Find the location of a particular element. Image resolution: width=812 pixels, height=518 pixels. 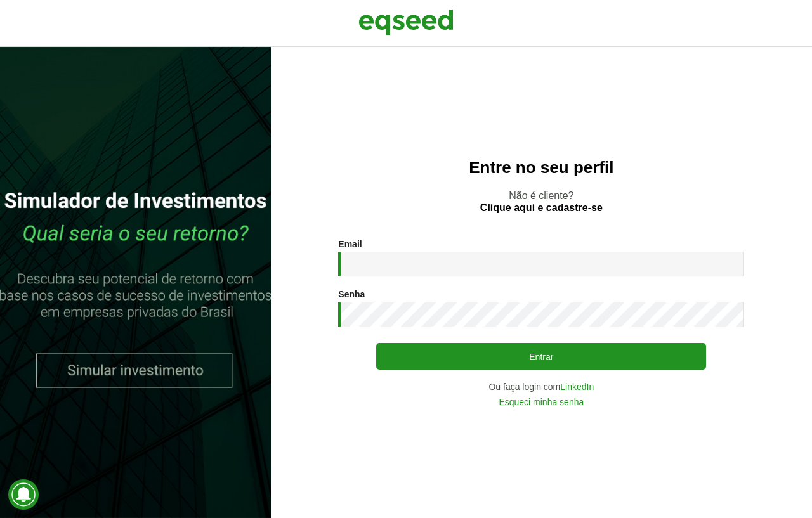

div: Ou faça login com is located at coordinates (541, 387).